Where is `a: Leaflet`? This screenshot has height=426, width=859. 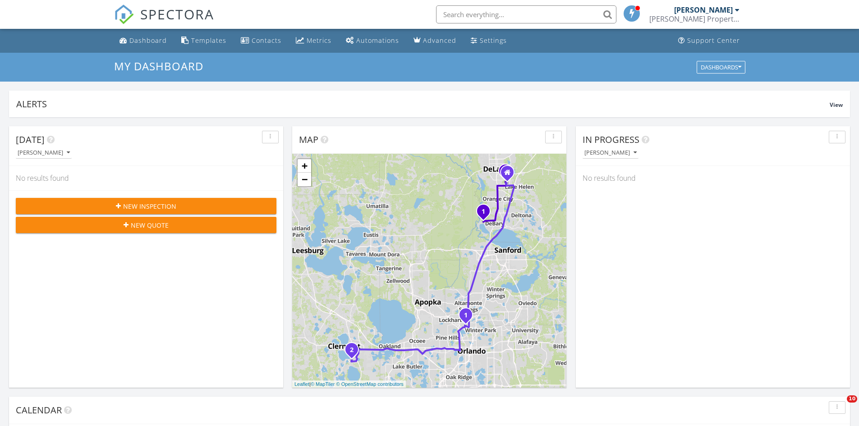 a: Leaflet is located at coordinates (302, 384).